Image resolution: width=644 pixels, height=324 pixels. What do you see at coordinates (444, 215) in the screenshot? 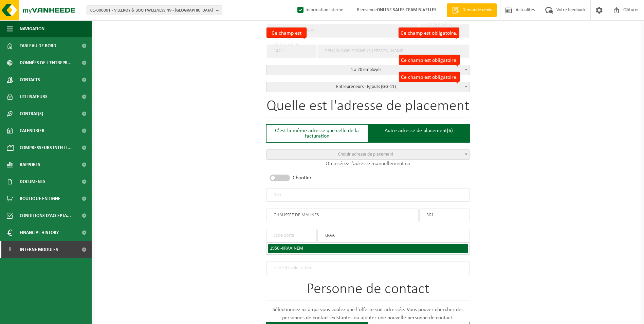
I see `input: Numéro` at bounding box center [444, 215].